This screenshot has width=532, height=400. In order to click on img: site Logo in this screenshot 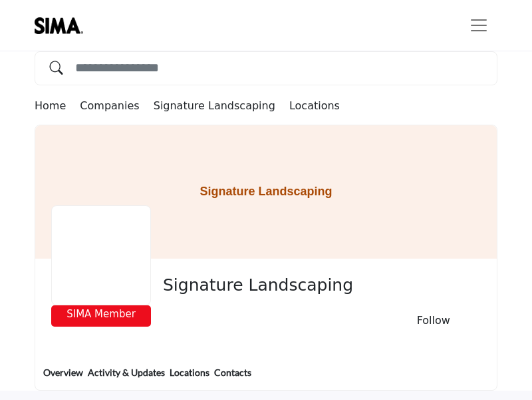, I will do `click(62, 25)`.